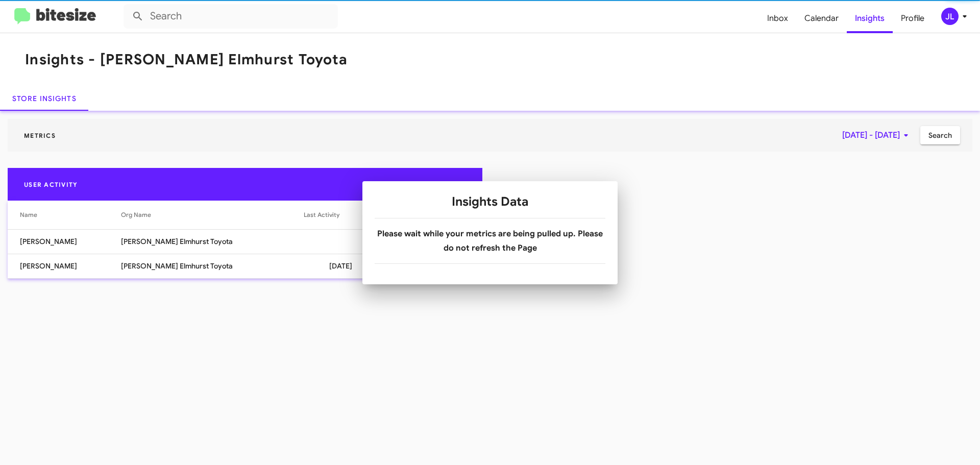  Describe the element at coordinates (490, 241) in the screenshot. I see `b: Please wait while your metrics are being pulled up. Please do not refresh the Page` at that location.